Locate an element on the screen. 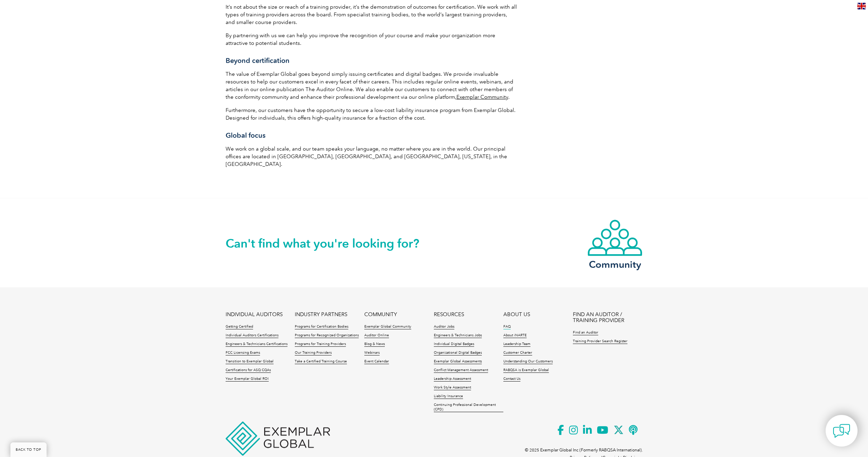 Image resolution: width=868 pixels, height=457 pixels. a: Leadership Team is located at coordinates (516, 344).